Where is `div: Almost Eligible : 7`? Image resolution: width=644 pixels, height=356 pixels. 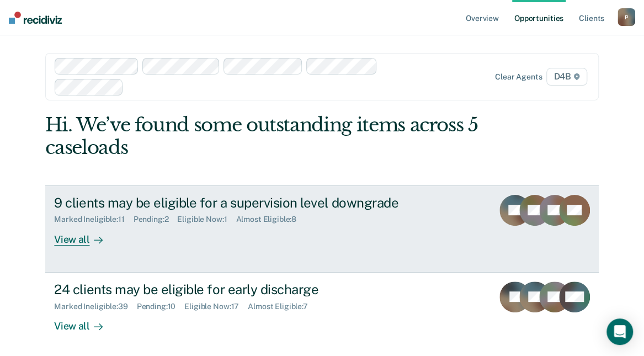 div: Almost Eligible : 7 is located at coordinates (282, 306).